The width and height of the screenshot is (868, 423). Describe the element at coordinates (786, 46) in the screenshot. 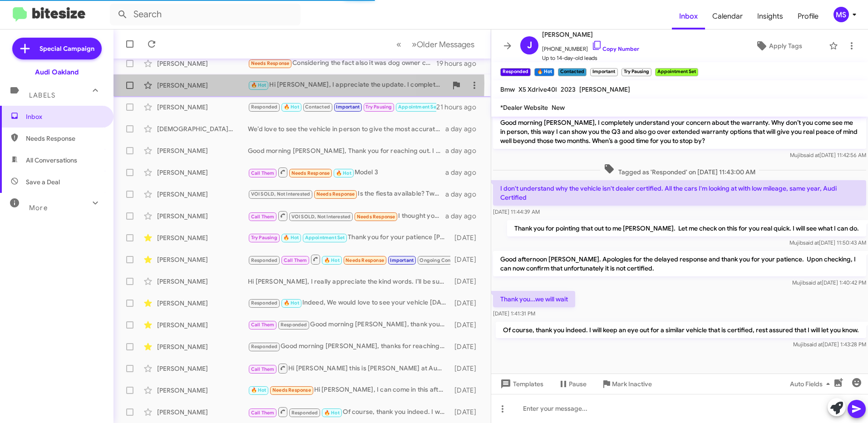

I see `span: Apply Tags` at that location.